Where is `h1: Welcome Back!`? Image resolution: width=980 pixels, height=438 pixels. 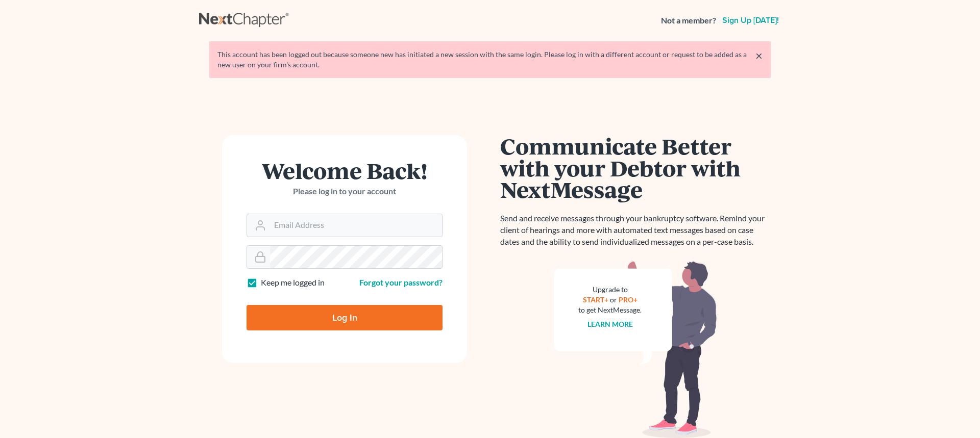 h1: Welcome Back! is located at coordinates (345, 170).